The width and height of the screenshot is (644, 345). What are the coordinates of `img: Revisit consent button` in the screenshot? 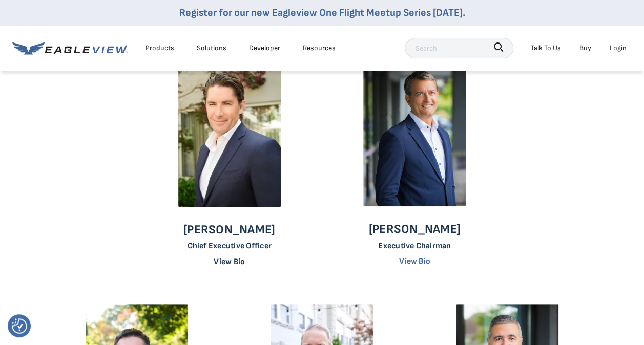 It's located at (19, 326).